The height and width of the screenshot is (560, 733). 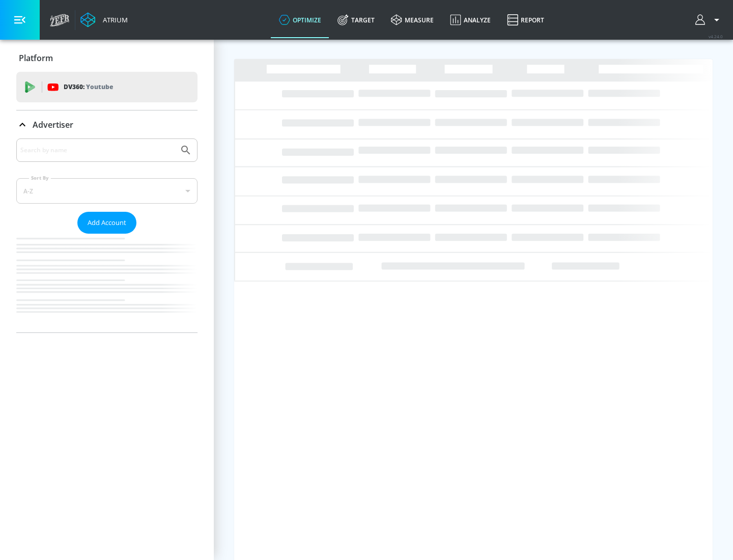 What do you see at coordinates (470, 20) in the screenshot?
I see `a: Analyze` at bounding box center [470, 20].